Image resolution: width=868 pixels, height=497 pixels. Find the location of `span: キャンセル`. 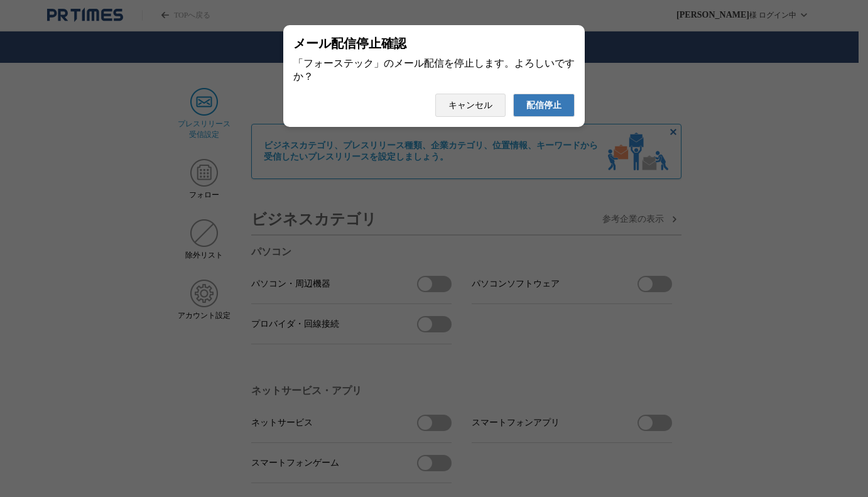

span: キャンセル is located at coordinates (470, 105).